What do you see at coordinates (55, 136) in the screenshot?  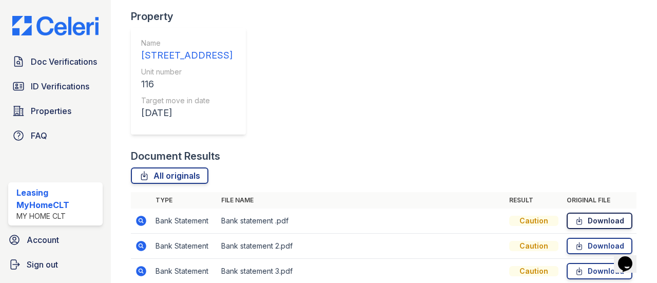 I see `a: FAQ` at bounding box center [55, 136].